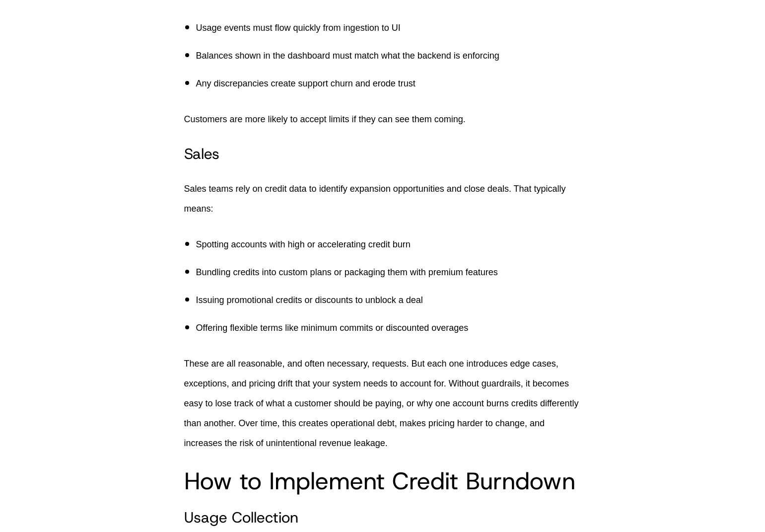 This screenshot has height=532, width=765. I want to click on p: Usage events must flow quickly from ingestion to UI, so click(389, 27).